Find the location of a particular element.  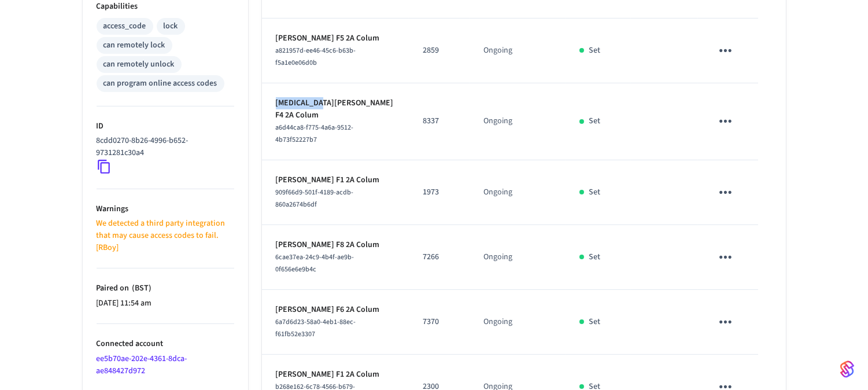

span: a821957d-ee46-45c6-b63b-f5a1e0e06d0b is located at coordinates (315, 56).